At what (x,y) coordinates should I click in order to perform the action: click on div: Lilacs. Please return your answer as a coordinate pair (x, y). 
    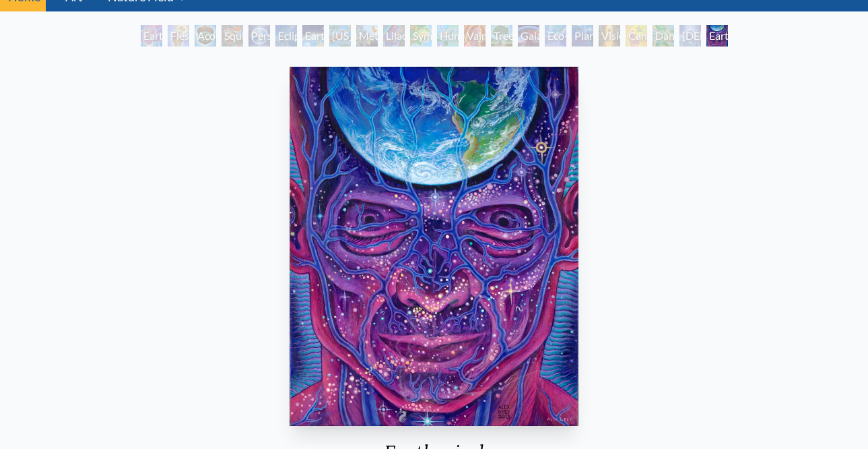
    Looking at the image, I should click on (394, 36).